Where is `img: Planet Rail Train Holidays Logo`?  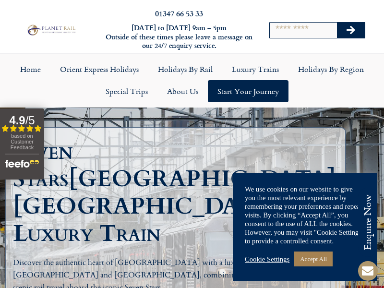
img: Planet Rail Train Holidays Logo is located at coordinates (51, 30).